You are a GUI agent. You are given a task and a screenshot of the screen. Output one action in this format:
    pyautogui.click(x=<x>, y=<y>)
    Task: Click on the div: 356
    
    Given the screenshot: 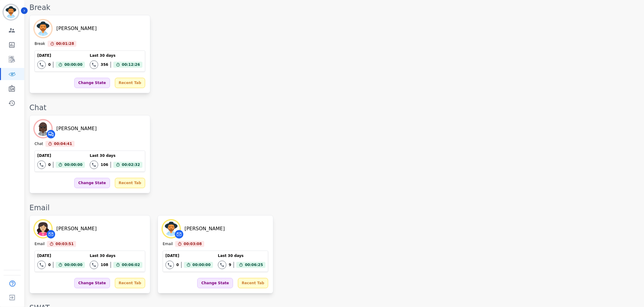 What is the action you would take?
    pyautogui.click(x=104, y=64)
    